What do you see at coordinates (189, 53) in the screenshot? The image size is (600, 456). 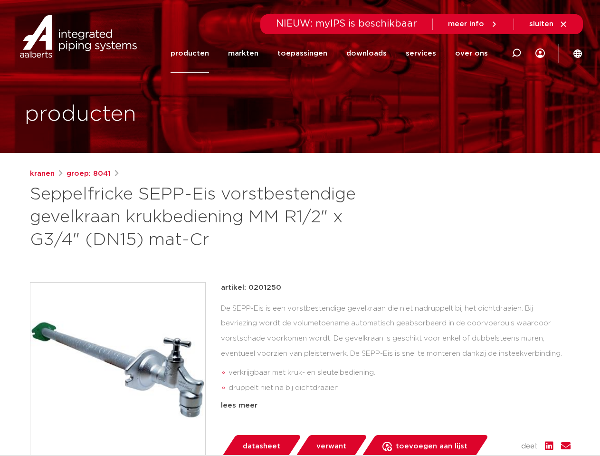 I see `a: producten` at bounding box center [189, 53].